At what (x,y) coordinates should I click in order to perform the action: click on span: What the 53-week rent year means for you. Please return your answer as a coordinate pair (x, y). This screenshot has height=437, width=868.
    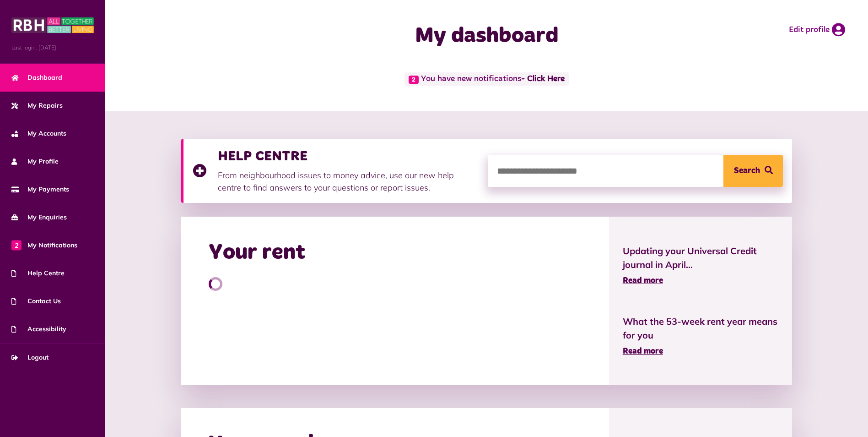
    Looking at the image, I should click on (701, 328).